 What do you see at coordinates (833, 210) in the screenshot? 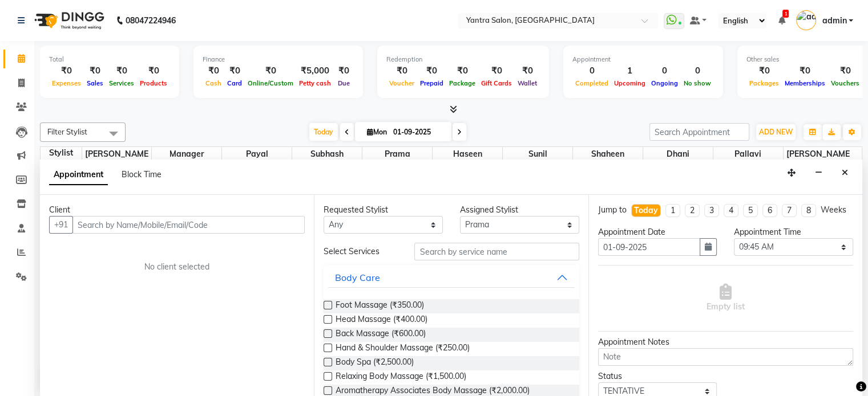
I see `div: Weeks` at bounding box center [833, 210].